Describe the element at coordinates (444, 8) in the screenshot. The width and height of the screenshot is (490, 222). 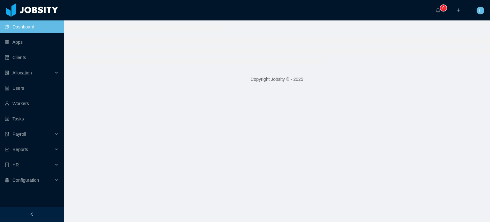
I see `sup: 0` at that location.